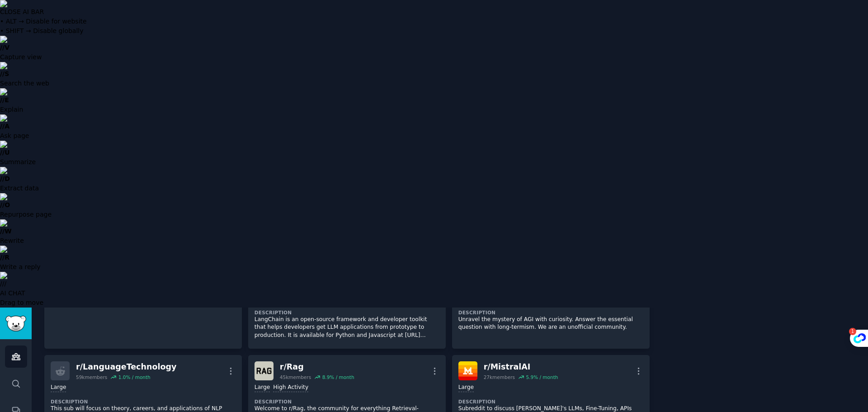 The width and height of the screenshot is (868, 412). Describe the element at coordinates (264, 371) in the screenshot. I see `img: Rag` at that location.